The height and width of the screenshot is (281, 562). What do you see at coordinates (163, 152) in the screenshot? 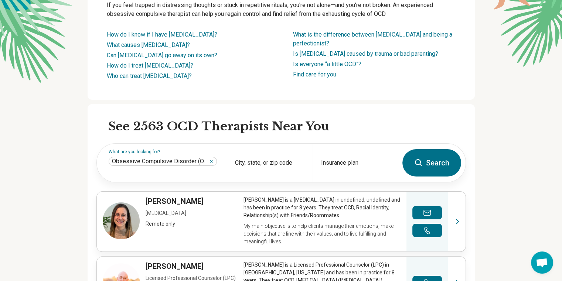
I see `label: What are you looking for?` at bounding box center [163, 152].